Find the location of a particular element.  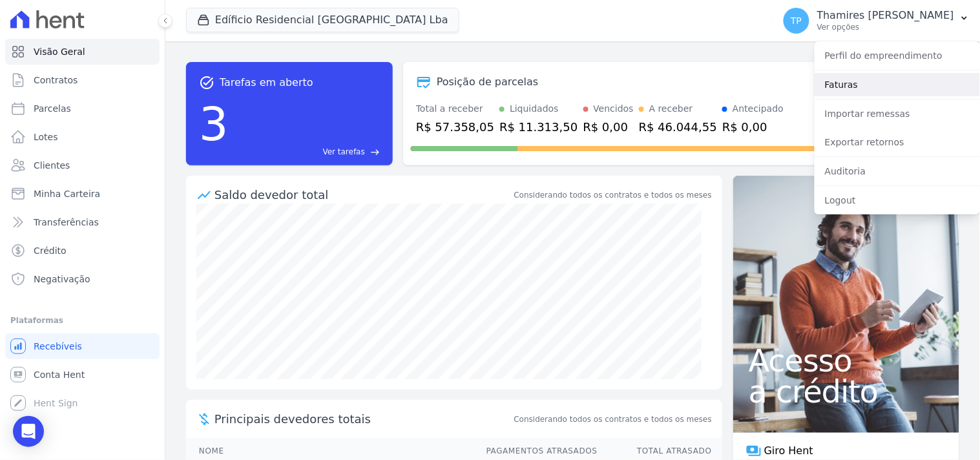

div: Antecipado is located at coordinates (758, 109).